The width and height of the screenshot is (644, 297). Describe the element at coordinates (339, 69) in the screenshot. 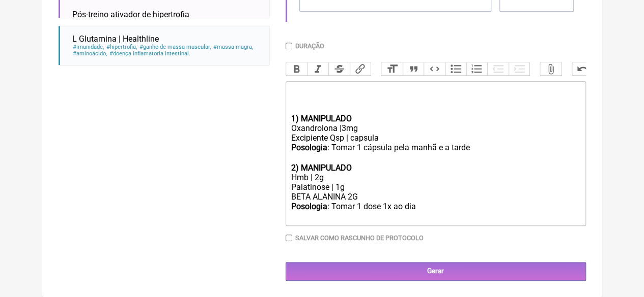

I see `button: Strikethrough` at that location.